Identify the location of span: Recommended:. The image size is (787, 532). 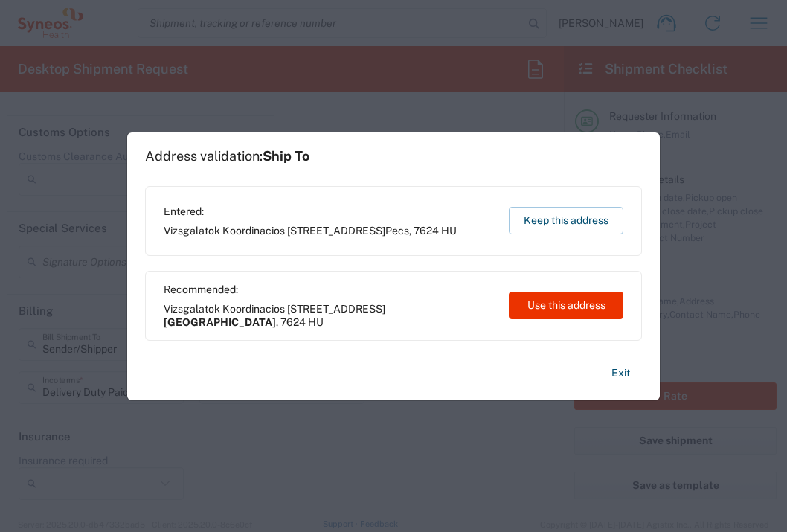
(329, 289).